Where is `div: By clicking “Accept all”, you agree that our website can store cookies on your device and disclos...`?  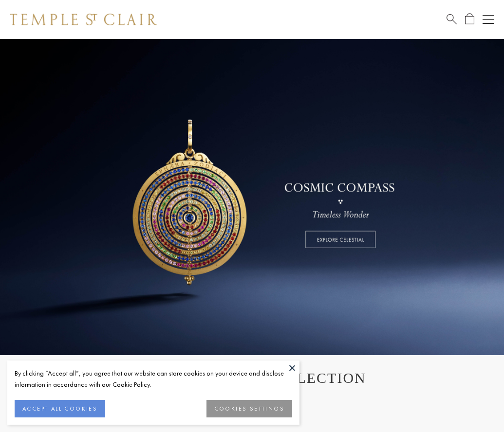
div: By clicking “Accept all”, you agree that our website can store cookies on your device and disclos... is located at coordinates (154, 379).